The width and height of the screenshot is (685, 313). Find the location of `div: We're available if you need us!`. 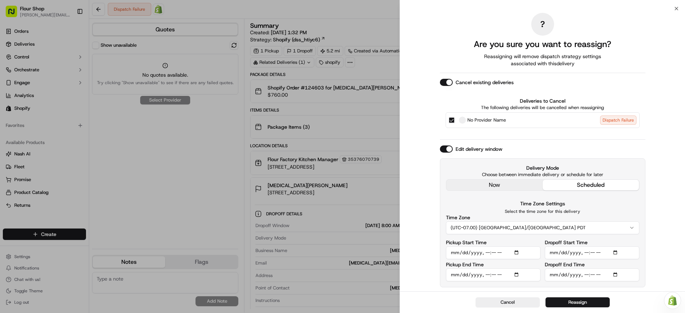

div: We're available if you need us! is located at coordinates (65, 78).